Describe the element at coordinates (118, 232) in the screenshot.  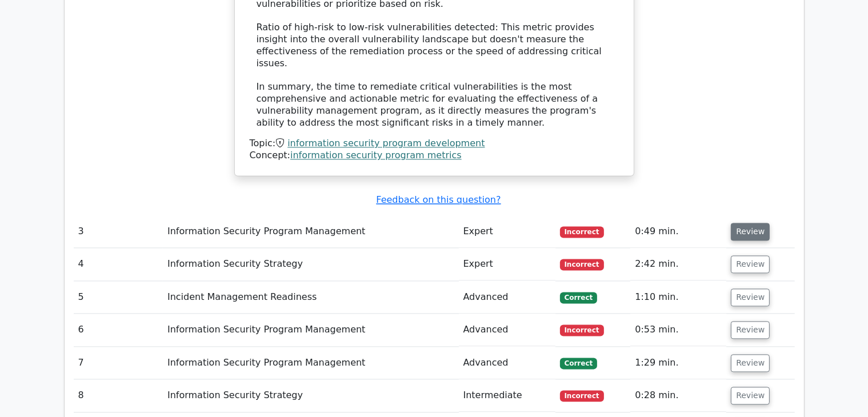
I see `td: 3` at that location.